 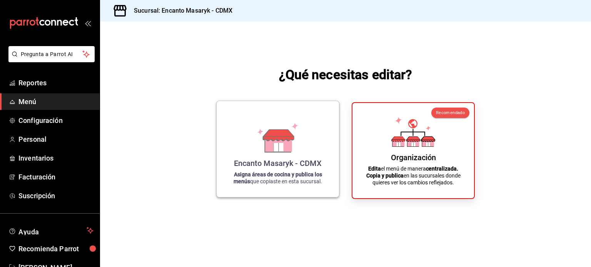 What do you see at coordinates (346, 75) in the screenshot?
I see `h1: ¿Qué necesitas editar?` at bounding box center [346, 75].